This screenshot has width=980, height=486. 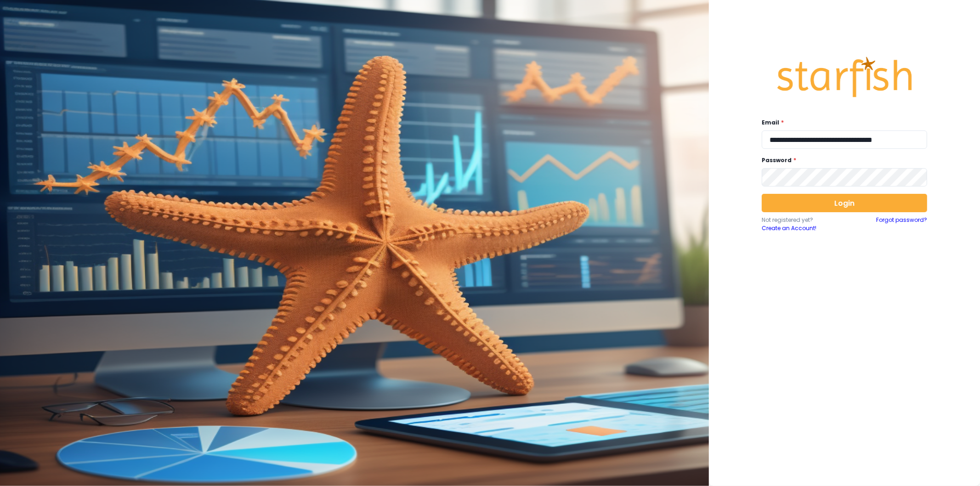 What do you see at coordinates (842, 123) in the screenshot?
I see `label: Email` at bounding box center [842, 123].